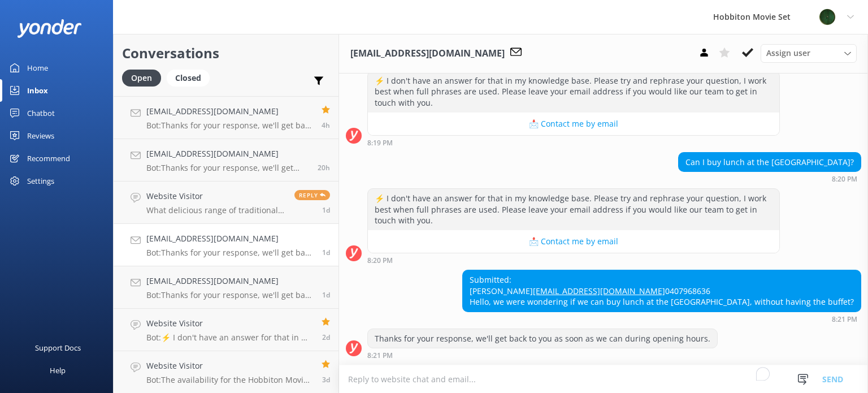  What do you see at coordinates (37, 90) in the screenshot?
I see `div: Inbox` at bounding box center [37, 90].